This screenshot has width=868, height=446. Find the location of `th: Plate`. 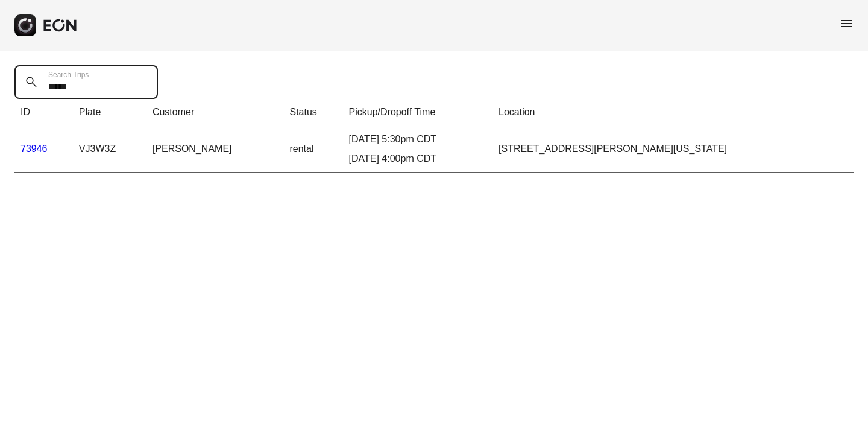

th: Plate is located at coordinates (110, 113).